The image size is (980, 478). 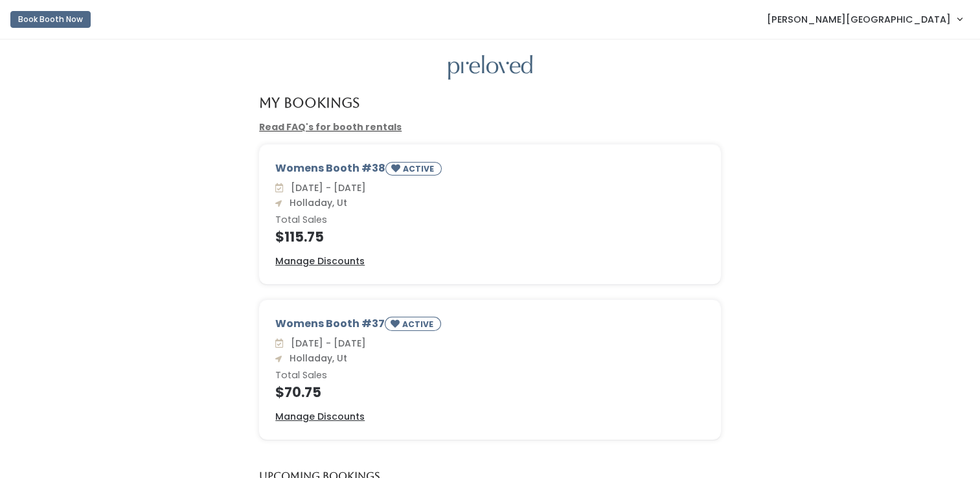 I want to click on h4: $70.75, so click(x=490, y=392).